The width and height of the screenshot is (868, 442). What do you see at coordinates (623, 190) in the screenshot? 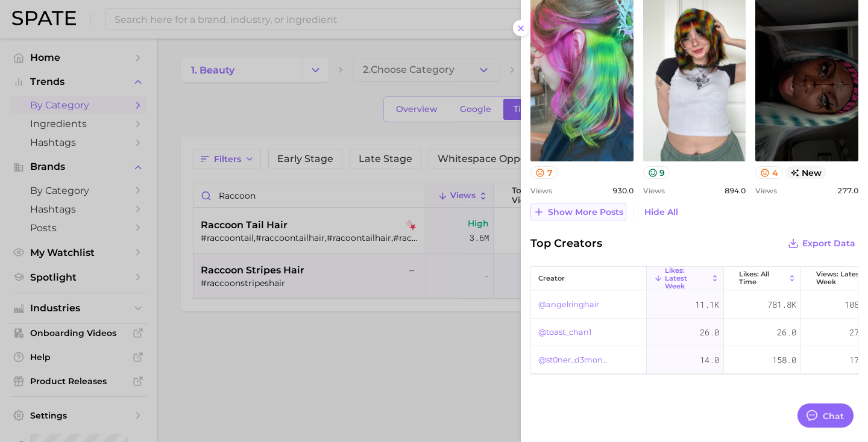
I see `span: 930.0` at bounding box center [623, 190].